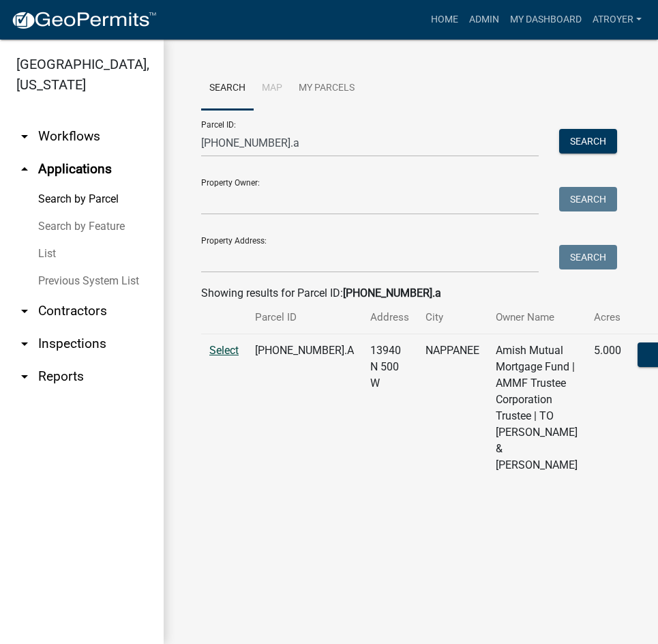  What do you see at coordinates (444, 20) in the screenshot?
I see `a: Home` at bounding box center [444, 20].